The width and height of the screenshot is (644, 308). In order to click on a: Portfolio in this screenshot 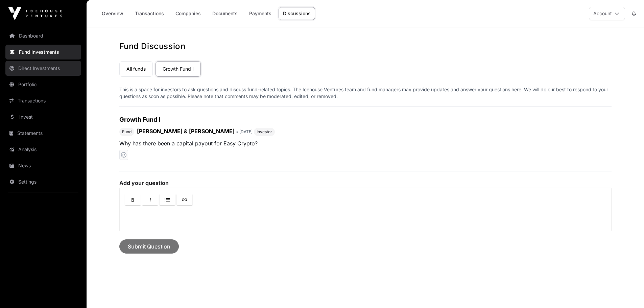, I will do `click(43, 85)`.